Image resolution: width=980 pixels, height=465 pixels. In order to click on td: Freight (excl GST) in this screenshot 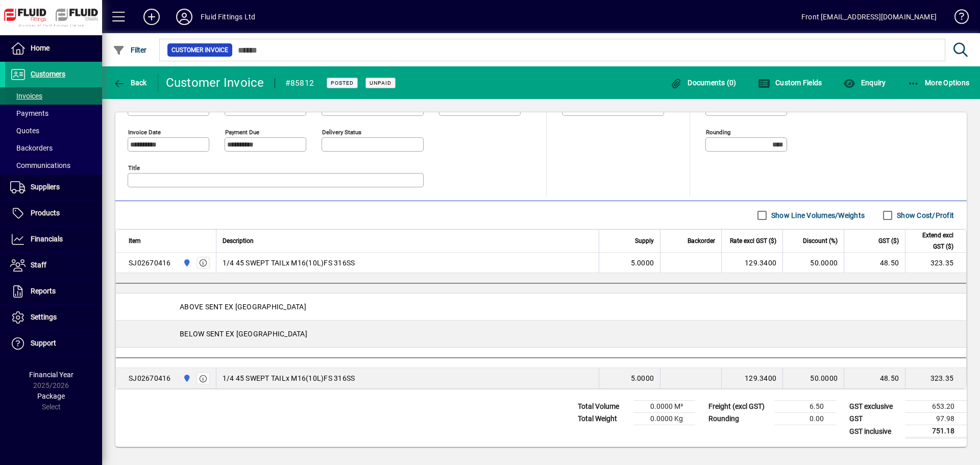, I will do `click(739, 407)`.